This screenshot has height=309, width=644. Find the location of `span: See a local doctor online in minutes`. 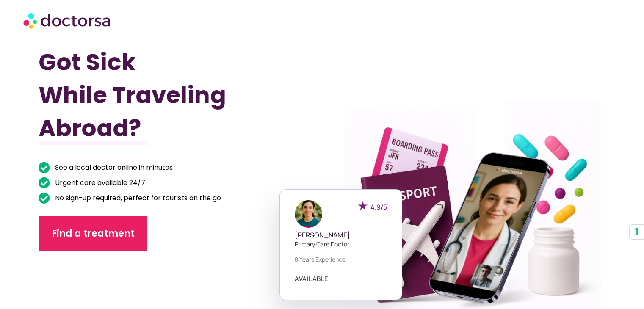

span: See a local doctor online in minutes is located at coordinates (113, 167).